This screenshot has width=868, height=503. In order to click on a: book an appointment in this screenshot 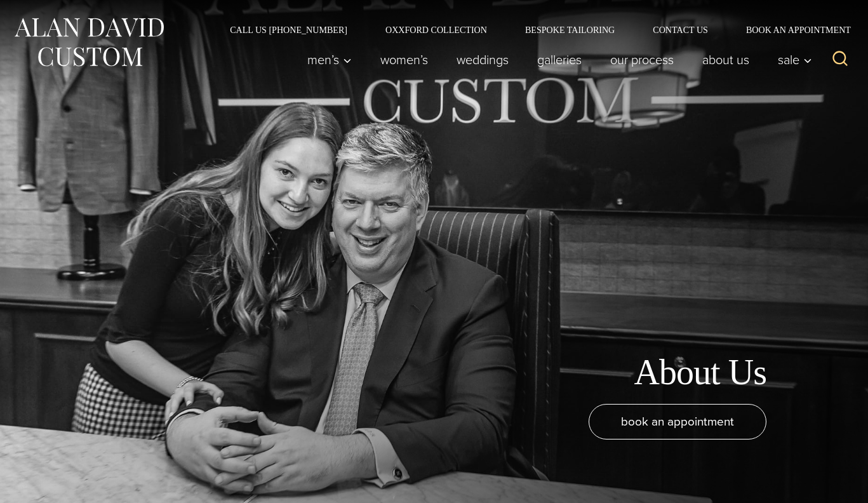, I will do `click(677, 421)`.